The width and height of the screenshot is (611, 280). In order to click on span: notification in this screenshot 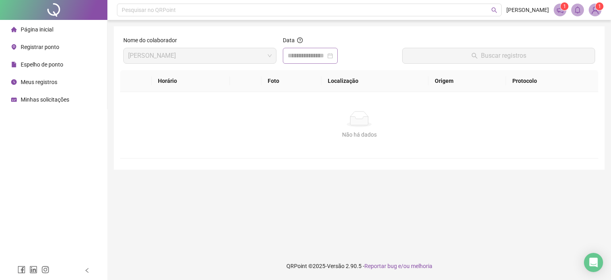, I will do `click(560, 10)`.